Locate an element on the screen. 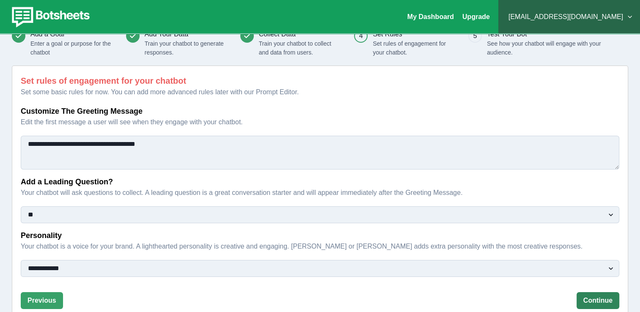  p: Personality is located at coordinates (317, 235).